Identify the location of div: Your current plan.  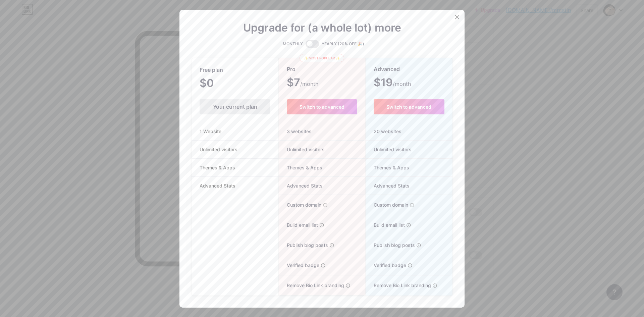
(235, 107).